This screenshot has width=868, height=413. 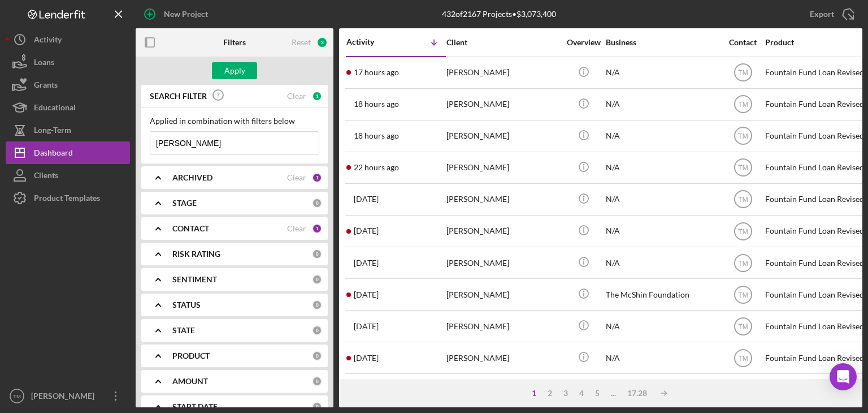 I want to click on div: Applied in combination with filters below, so click(x=235, y=121).